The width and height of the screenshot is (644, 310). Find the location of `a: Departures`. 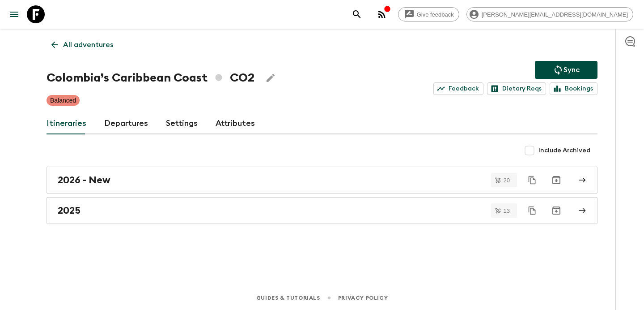

a: Departures is located at coordinates (126, 124).